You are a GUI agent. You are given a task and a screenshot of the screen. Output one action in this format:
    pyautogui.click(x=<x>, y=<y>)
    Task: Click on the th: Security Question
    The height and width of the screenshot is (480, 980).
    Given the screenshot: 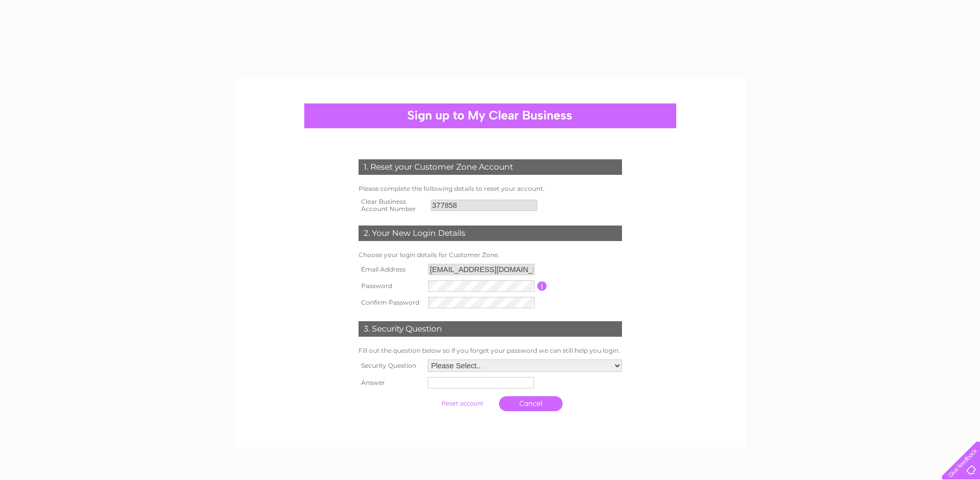 What is the action you would take?
    pyautogui.click(x=391, y=366)
    